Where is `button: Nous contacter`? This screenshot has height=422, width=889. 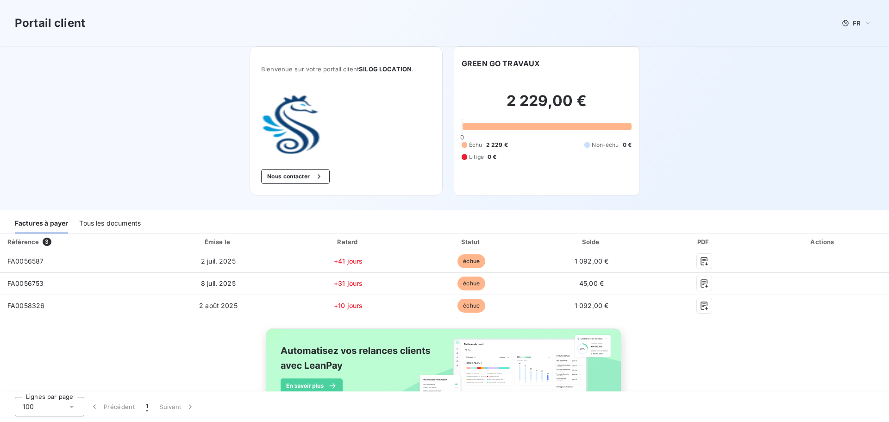
button: Nous contacter is located at coordinates (295, 176).